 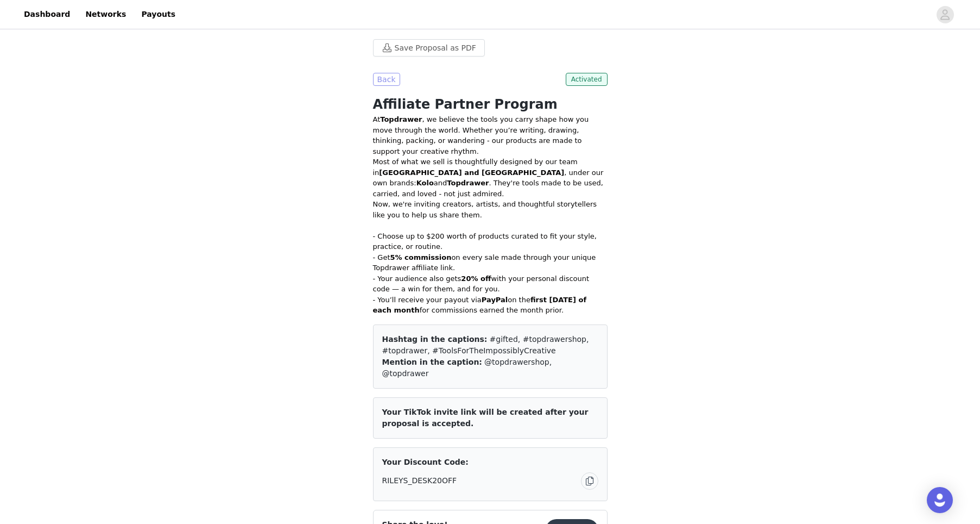 I want to click on a: Networks, so click(x=106, y=14).